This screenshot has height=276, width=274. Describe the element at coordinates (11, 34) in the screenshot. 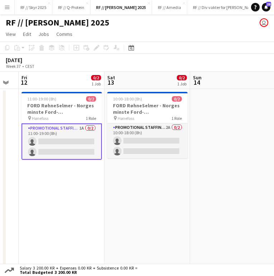

I see `a: View` at that location.